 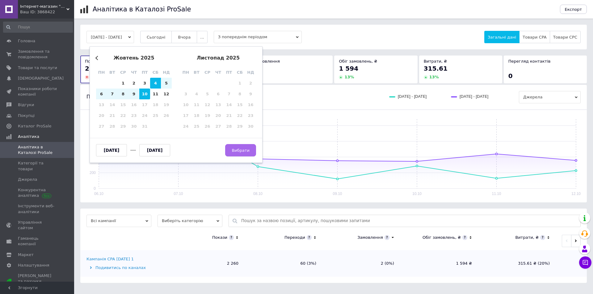 I want to click on div: Not available п’ятниця, 21-е листопада 2025 р., so click(x=229, y=115).